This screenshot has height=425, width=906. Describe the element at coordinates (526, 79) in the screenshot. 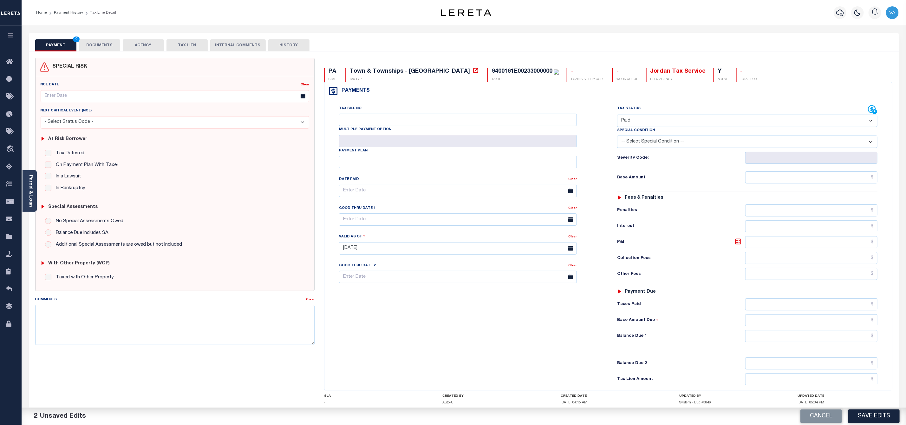

I see `p: TAX ID` at that location.